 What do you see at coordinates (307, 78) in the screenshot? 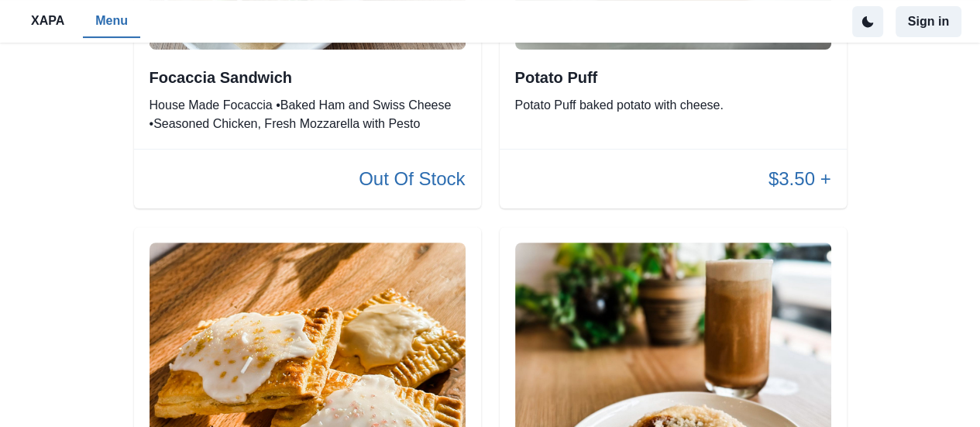
I see `h2: Focaccia Sandwich` at bounding box center [307, 78].